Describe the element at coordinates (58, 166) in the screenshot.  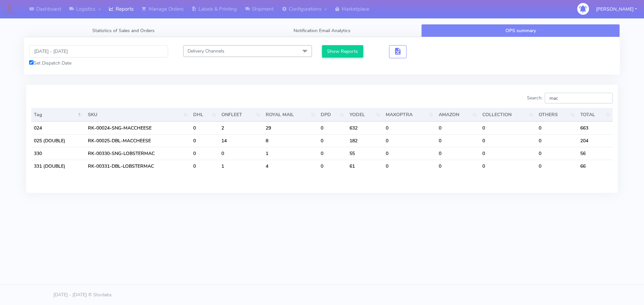
I see `td: 331 (DOUBLE)` at that location.